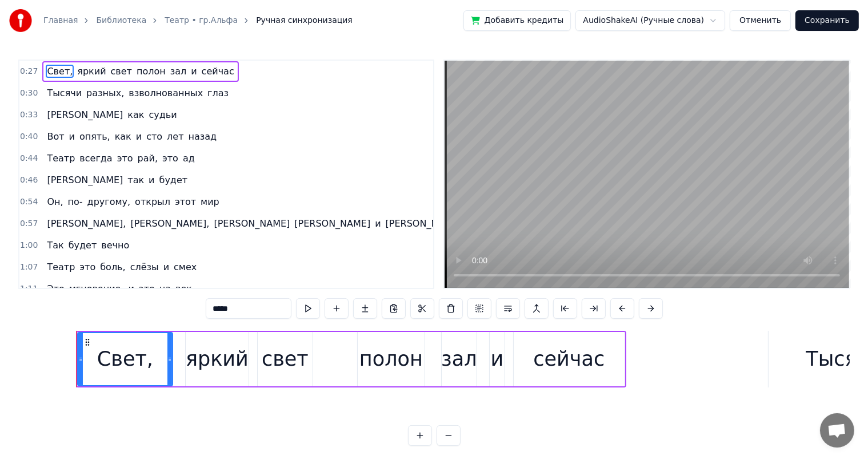 The height and width of the screenshot is (459, 868). What do you see at coordinates (183, 288) in the screenshot?
I see `span: век` at bounding box center [183, 288].